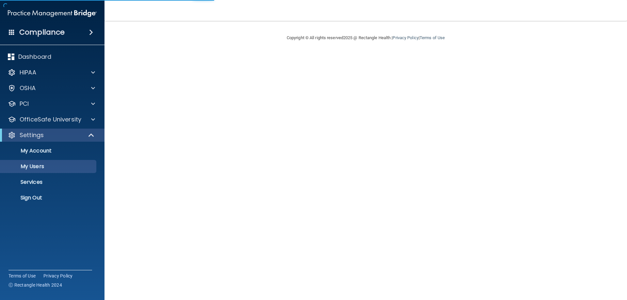 This screenshot has width=627, height=300. Describe the element at coordinates (51, 119) in the screenshot. I see `a: OfficeSafe University` at that location.